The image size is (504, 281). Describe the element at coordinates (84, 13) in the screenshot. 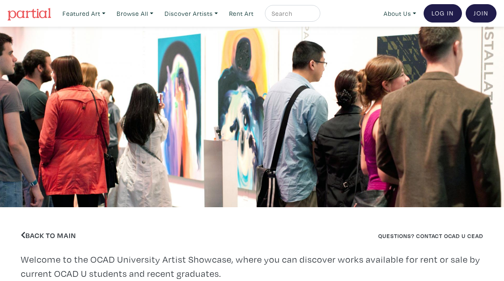

I see `a: Featured Art` at that location.